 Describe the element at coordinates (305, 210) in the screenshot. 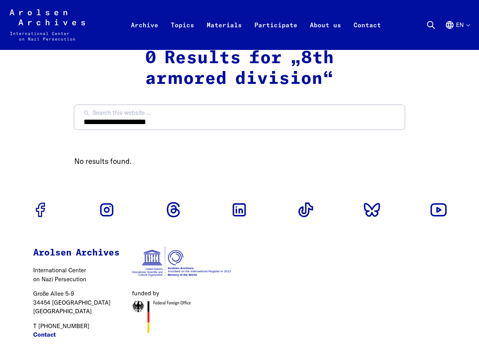

I see `a: Go to Tiktok profile` at that location.